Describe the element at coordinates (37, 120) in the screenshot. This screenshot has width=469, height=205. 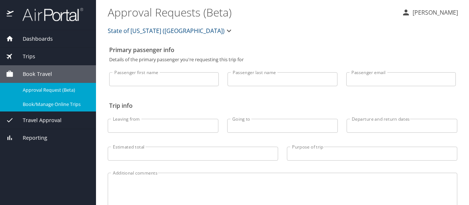
I see `span: Travel Approval` at that location.